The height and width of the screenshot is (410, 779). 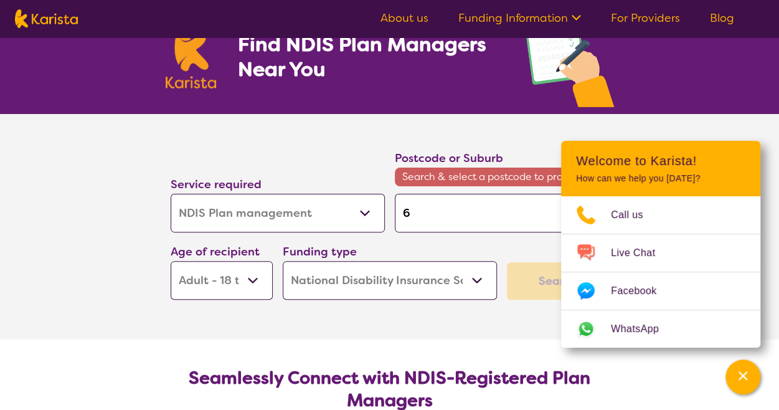 I want to click on span: Facebook, so click(x=641, y=291).